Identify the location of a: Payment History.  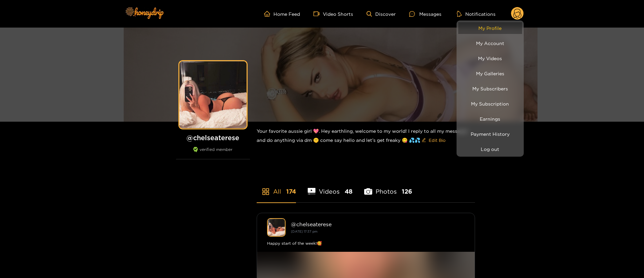
(490, 134).